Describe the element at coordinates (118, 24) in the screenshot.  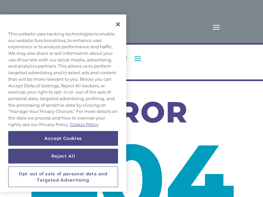
I see `button: Close` at that location.